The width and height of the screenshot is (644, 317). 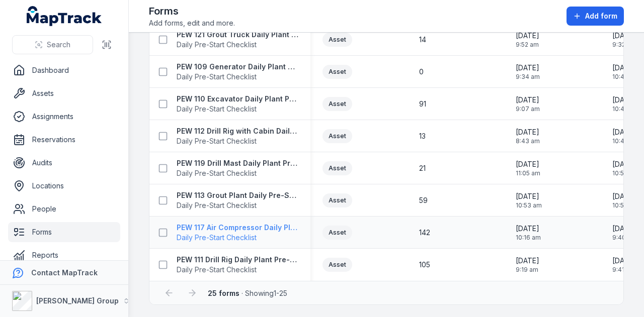 I want to click on a: Assets, so click(x=64, y=93).